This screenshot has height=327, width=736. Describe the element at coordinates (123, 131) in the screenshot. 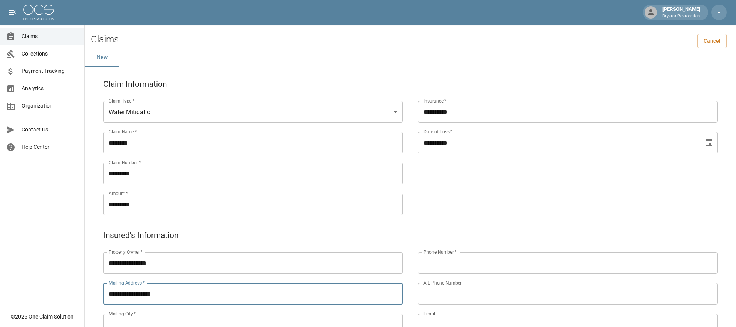

I see `label: Claim Name` at that location.